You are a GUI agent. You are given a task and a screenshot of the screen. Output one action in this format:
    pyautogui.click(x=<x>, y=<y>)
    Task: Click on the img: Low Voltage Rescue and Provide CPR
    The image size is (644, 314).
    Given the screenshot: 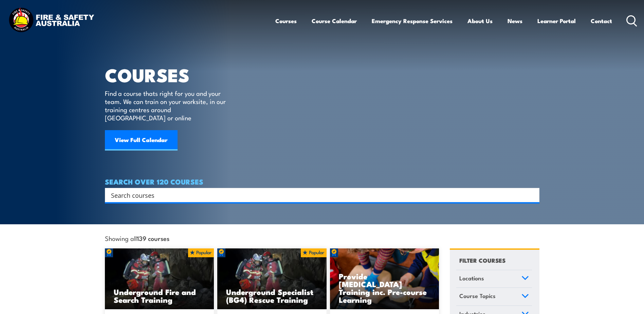 What is the action you would take?
    pyautogui.click(x=384, y=278)
    